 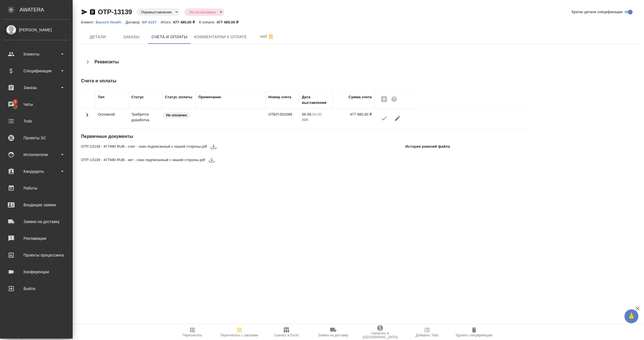 What do you see at coordinates (36, 289) in the screenshot?
I see `a: Выйти` at bounding box center [36, 289].